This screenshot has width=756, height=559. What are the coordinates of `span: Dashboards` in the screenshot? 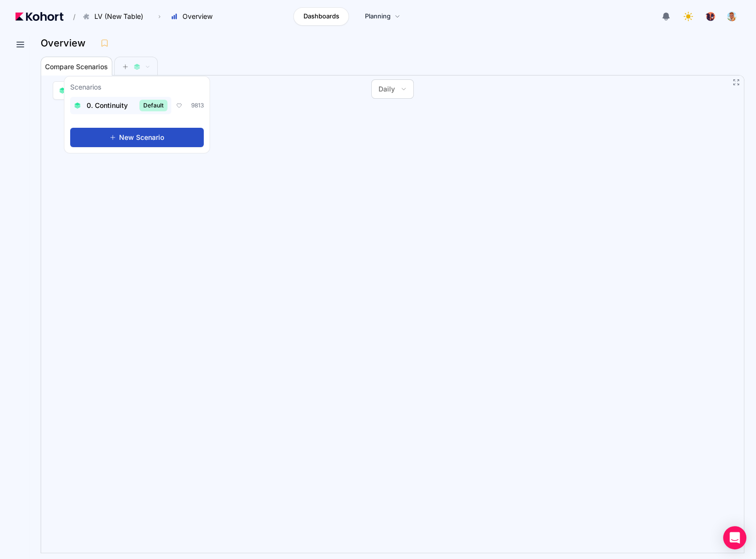 It's located at (322, 16).